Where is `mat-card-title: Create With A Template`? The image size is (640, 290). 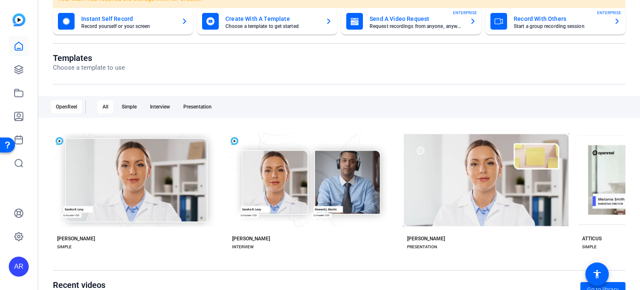
mat-card-title: Create With A Template is located at coordinates (272, 19).